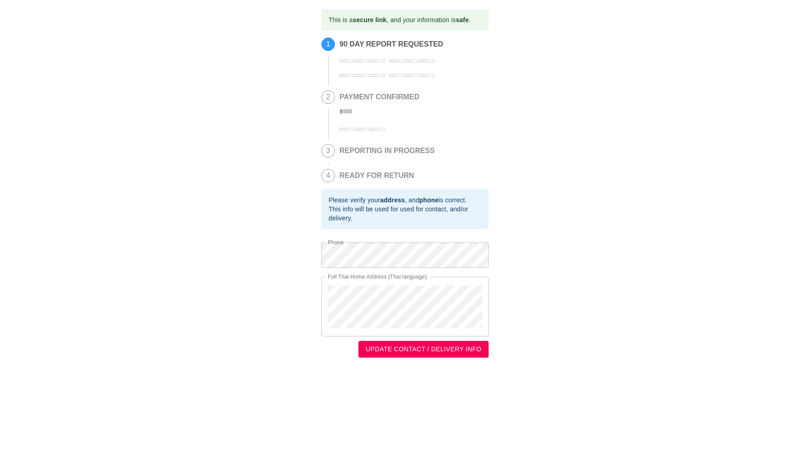 The height and width of the screenshot is (466, 810). What do you see at coordinates (376, 176) in the screenshot?
I see `h2: READY FOR RETURN` at bounding box center [376, 176].